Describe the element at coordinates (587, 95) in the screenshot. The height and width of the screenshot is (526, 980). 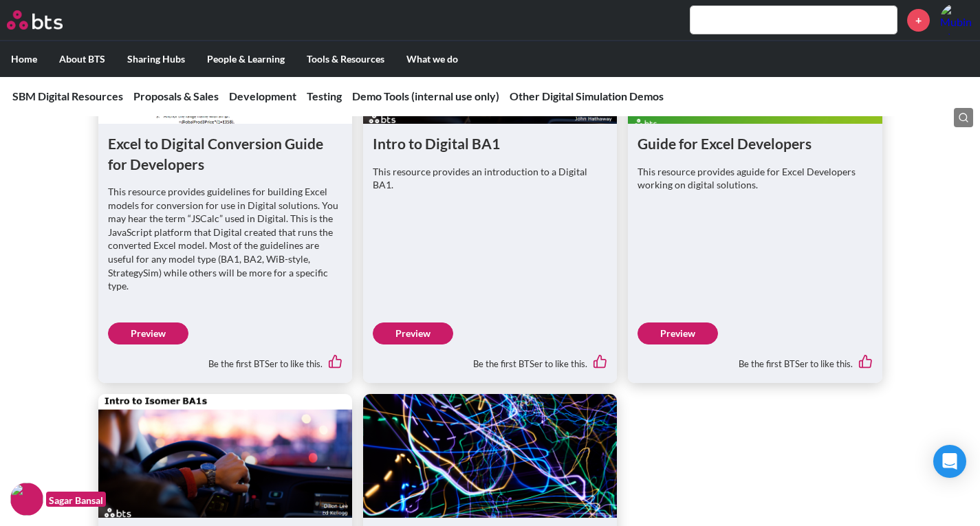
I see `a: Other Digital Simulation Demos` at that location.